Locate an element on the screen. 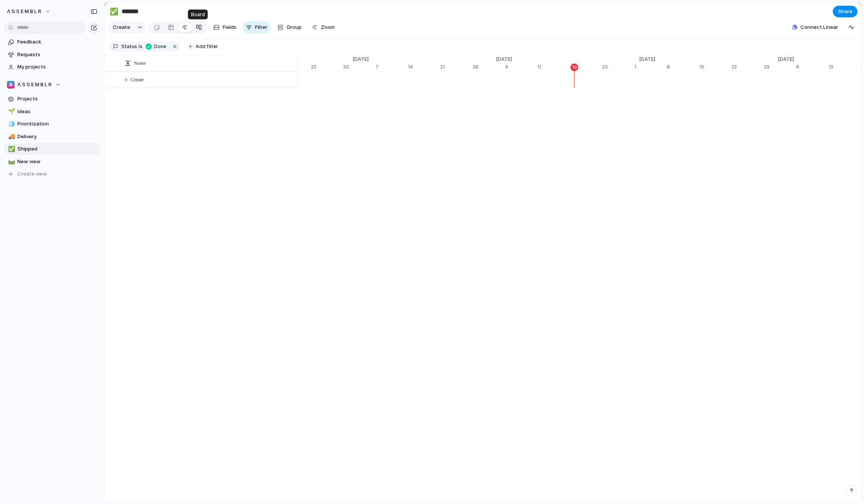 The height and width of the screenshot is (504, 864). div: 🌱Ideas is located at coordinates (52, 112).